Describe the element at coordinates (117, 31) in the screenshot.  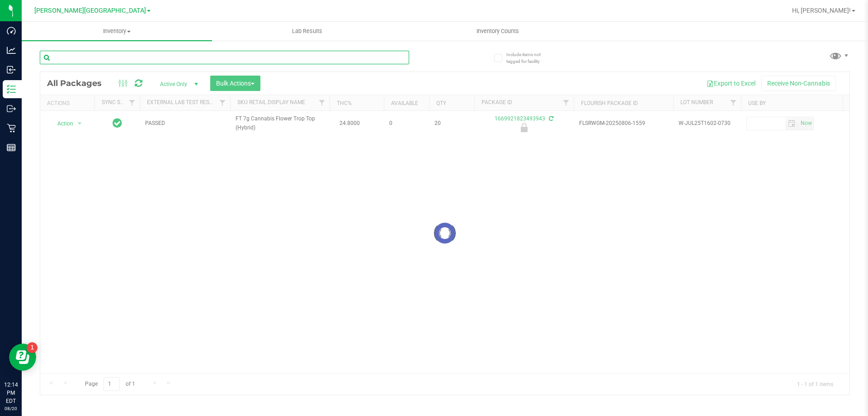
I see `a: Inventory` at that location.